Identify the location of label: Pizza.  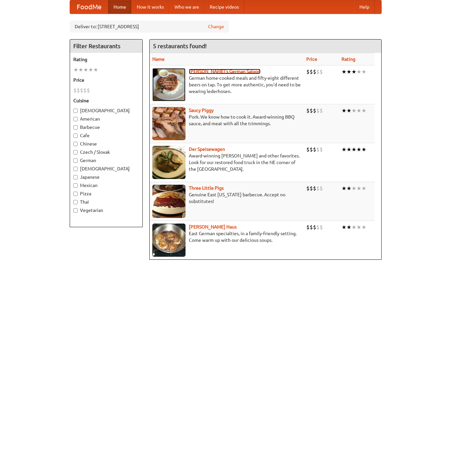
(106, 194).